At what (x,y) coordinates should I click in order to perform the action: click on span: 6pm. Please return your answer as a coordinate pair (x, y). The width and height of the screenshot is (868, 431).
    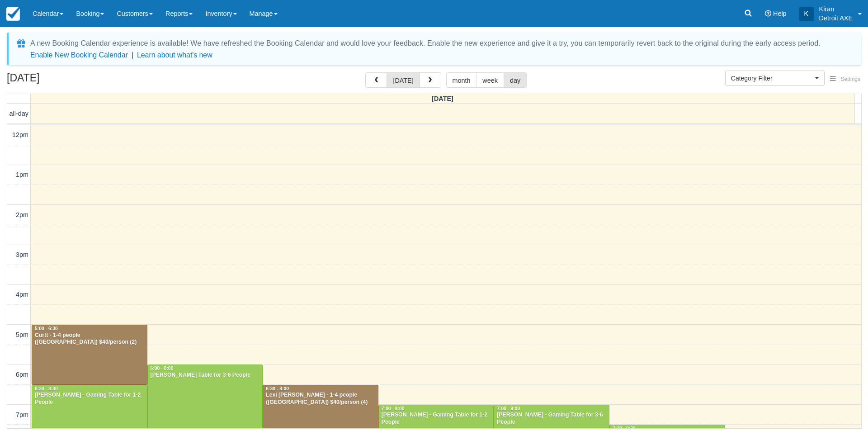
    Looking at the image, I should click on (22, 374).